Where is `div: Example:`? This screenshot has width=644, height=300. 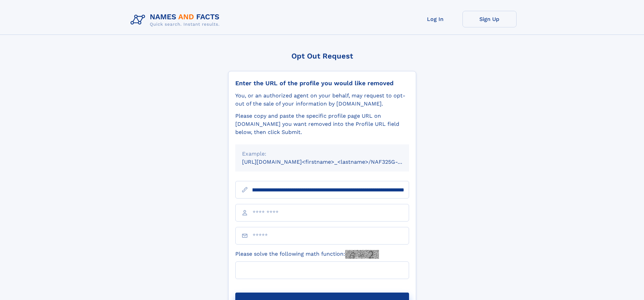
div: Example: is located at coordinates (322, 154).